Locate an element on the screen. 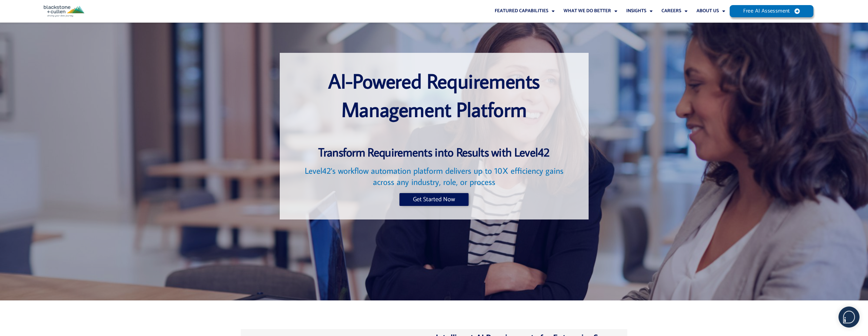 The height and width of the screenshot is (336, 868). img: users%2F5SSOSaKfQqXq3cFEnIZRYMEs4ra2%2Fmedia%2Fimages%2F-Bulle%20blanche%20sans%20fond%20%2B%20ma... is located at coordinates (849, 317).